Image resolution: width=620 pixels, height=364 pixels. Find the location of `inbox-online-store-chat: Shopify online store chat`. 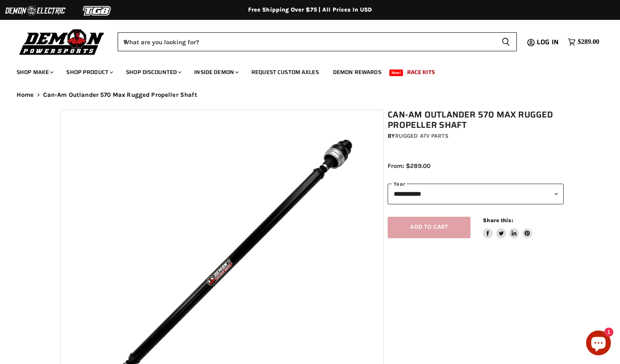

inbox-online-store-chat: Shopify online store chat is located at coordinates (598, 344).